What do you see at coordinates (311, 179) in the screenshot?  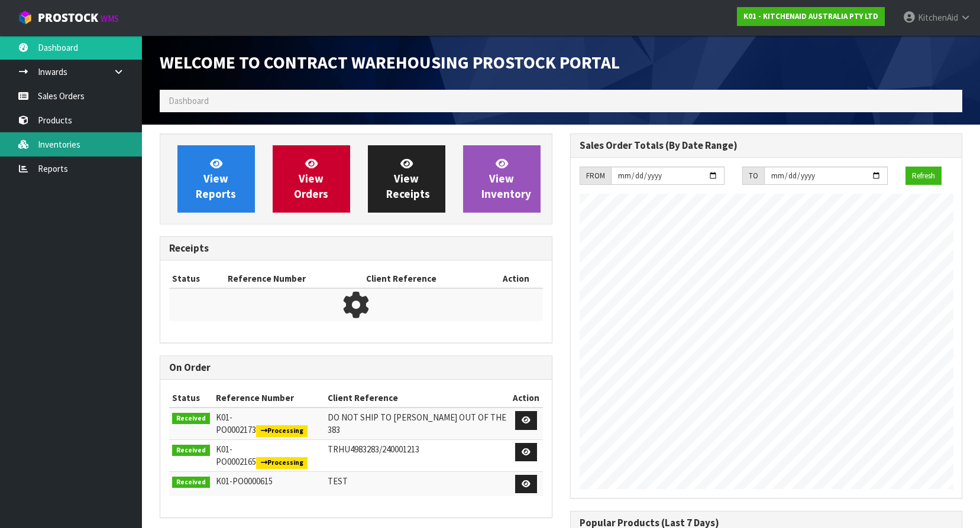 I see `a: ViewOrders` at bounding box center [311, 179].